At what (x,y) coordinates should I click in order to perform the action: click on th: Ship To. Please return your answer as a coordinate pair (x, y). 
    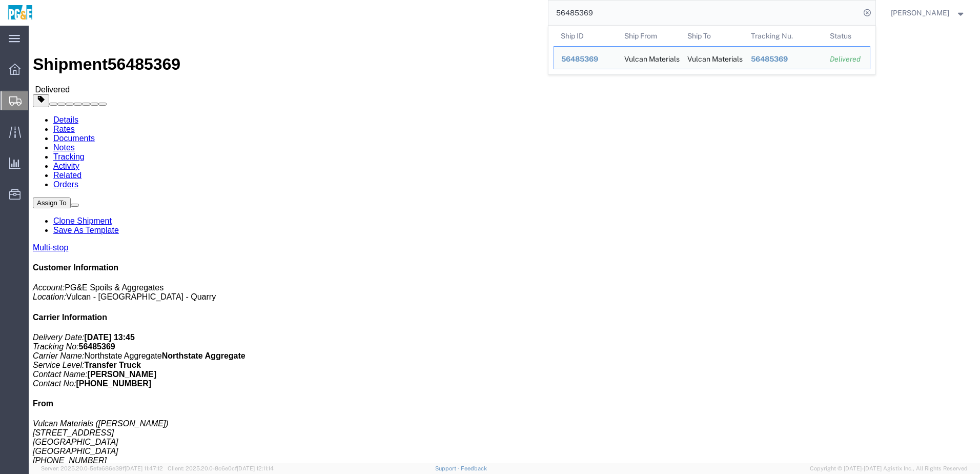
    Looking at the image, I should click on (712, 36).